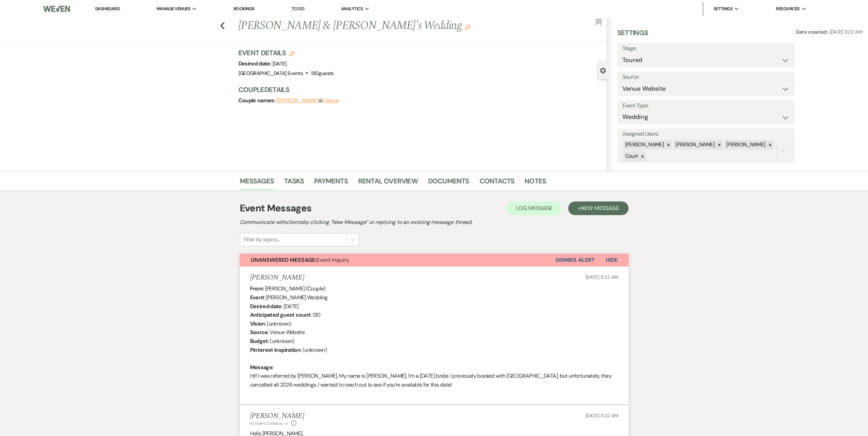  Describe the element at coordinates (534, 208) in the screenshot. I see `span: Log Message` at that location.